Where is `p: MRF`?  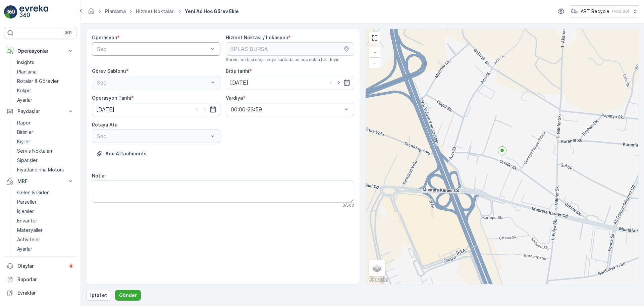 p: MRF is located at coordinates (40, 181).